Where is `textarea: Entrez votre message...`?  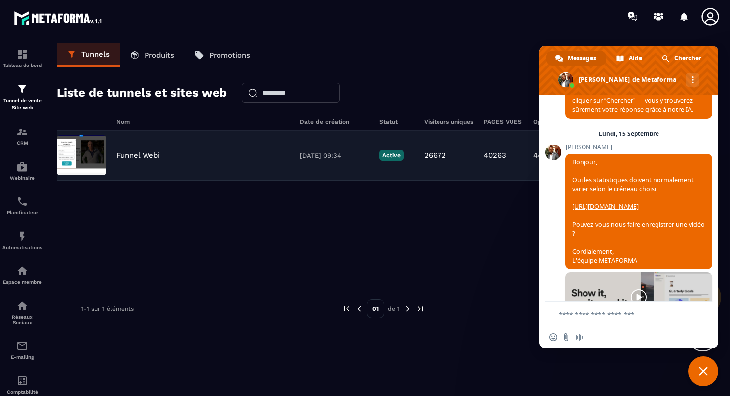
textarea: Entrez votre message... is located at coordinates (622, 315).